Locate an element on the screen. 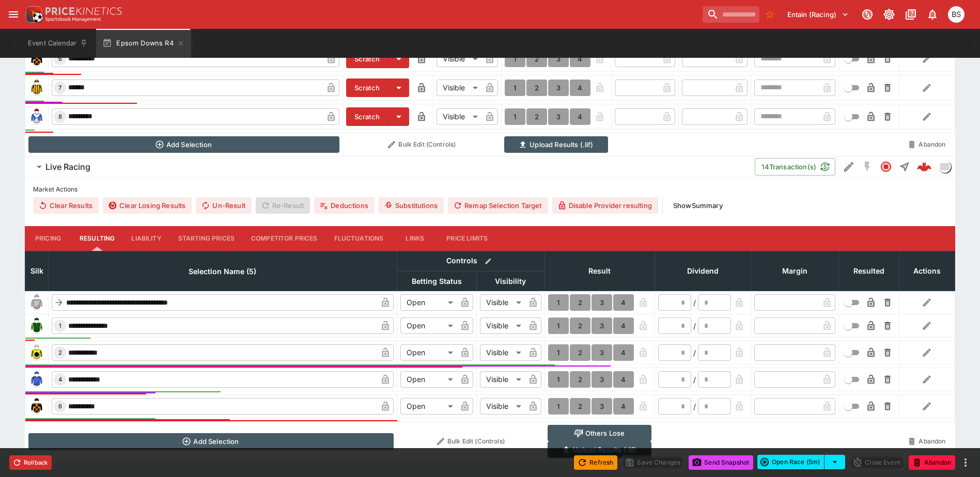 The height and width of the screenshot is (477, 980). button: Send Snapshot is located at coordinates (720, 462).